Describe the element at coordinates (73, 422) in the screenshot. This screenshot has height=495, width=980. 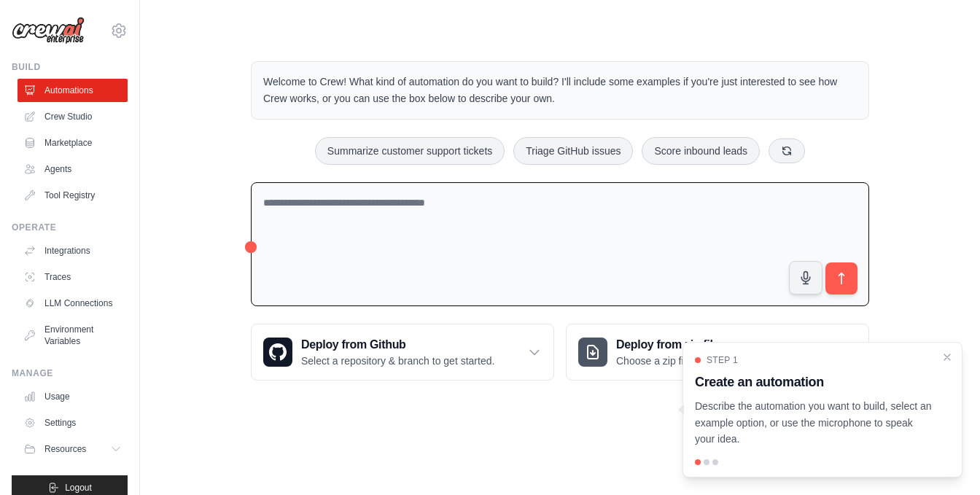
I see `a: Settings` at that location.